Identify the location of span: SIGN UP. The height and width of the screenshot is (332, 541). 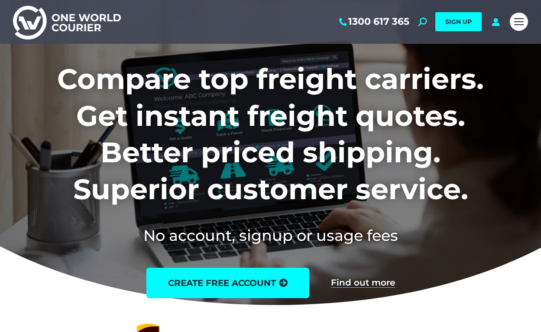
(459, 22).